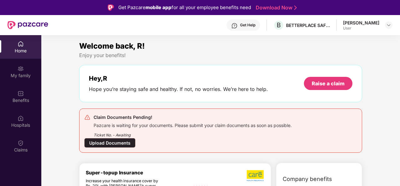  Describe the element at coordinates (295, 8) in the screenshot. I see `img: Stroke` at that location.